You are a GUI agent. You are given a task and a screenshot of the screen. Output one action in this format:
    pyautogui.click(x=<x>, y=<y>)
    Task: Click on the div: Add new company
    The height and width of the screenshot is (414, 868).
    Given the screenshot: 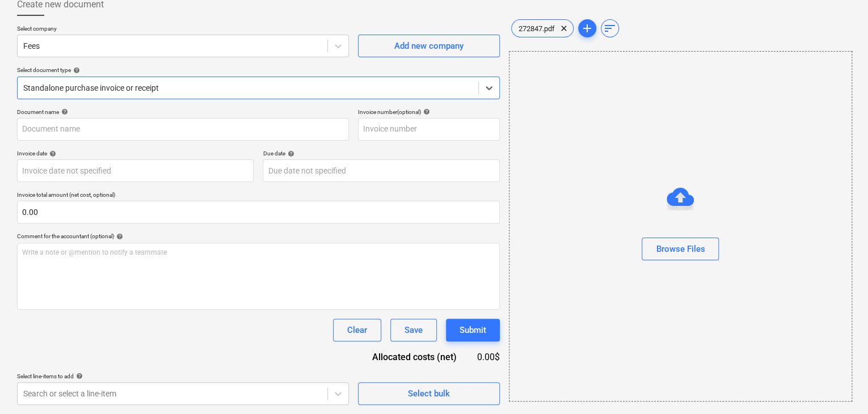 What is the action you would take?
    pyautogui.click(x=428, y=46)
    